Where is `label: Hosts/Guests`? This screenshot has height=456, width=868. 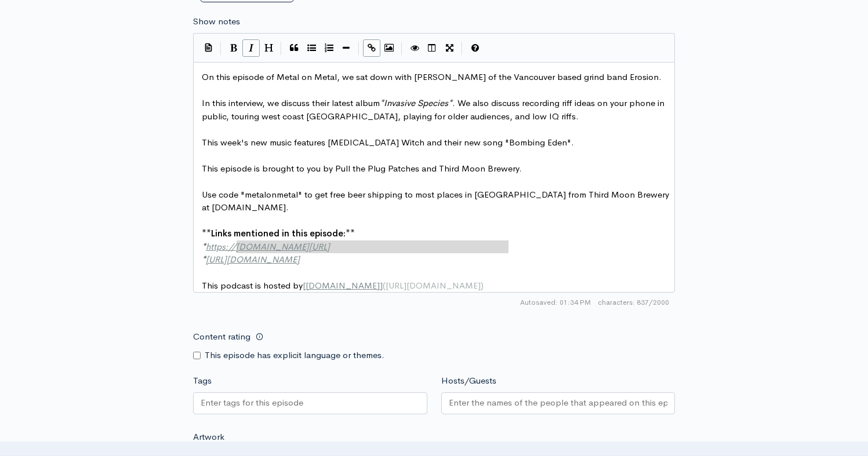
label: Hosts/Guests is located at coordinates (468, 381).